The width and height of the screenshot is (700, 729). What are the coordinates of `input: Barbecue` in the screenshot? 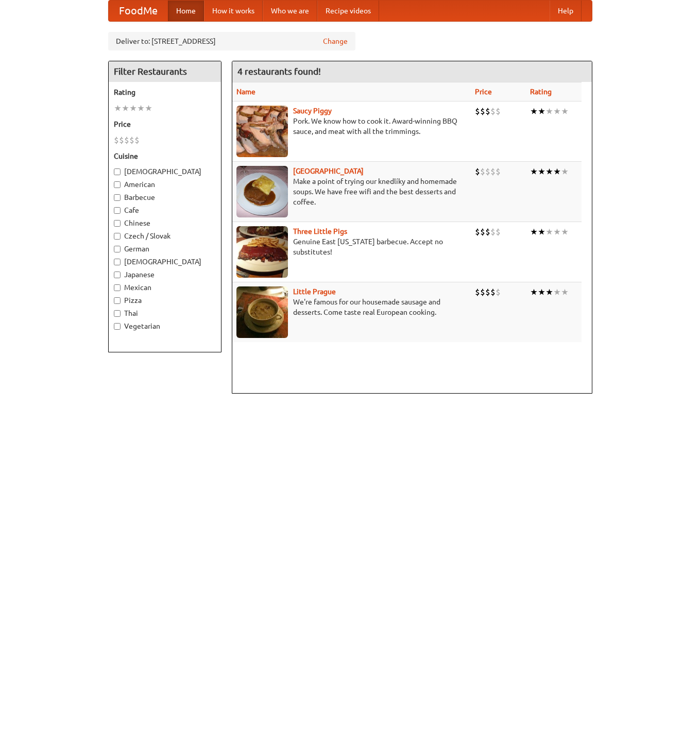 It's located at (117, 197).